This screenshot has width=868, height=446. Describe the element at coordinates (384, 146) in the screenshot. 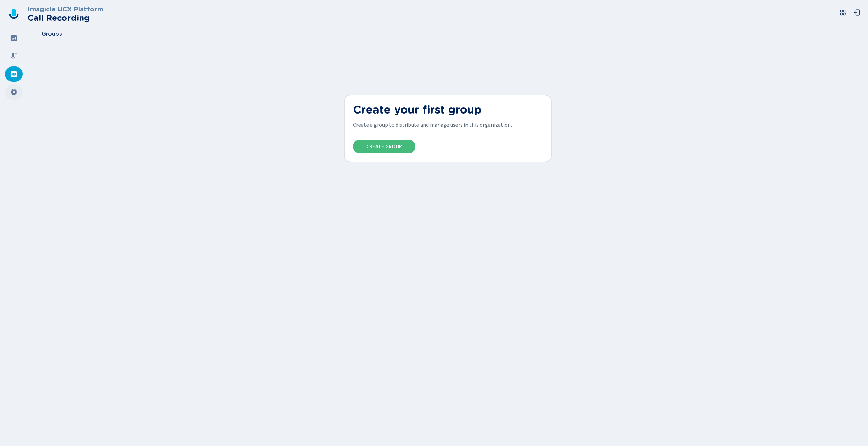

I see `button: Create Group` at that location.